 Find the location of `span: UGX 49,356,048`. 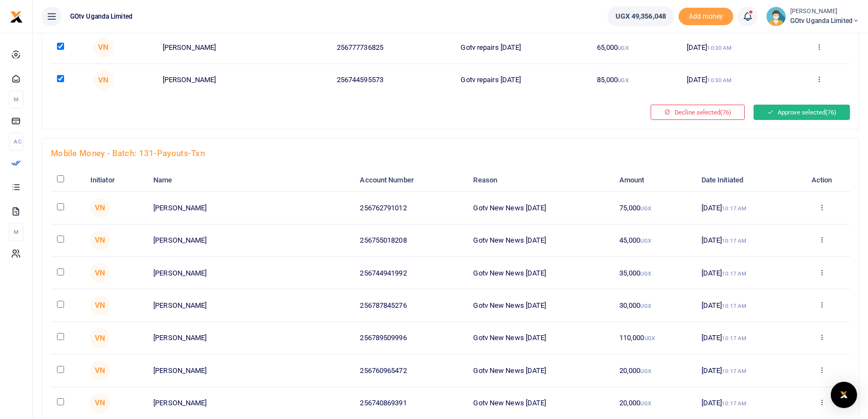

span: UGX 49,356,048 is located at coordinates (641, 16).